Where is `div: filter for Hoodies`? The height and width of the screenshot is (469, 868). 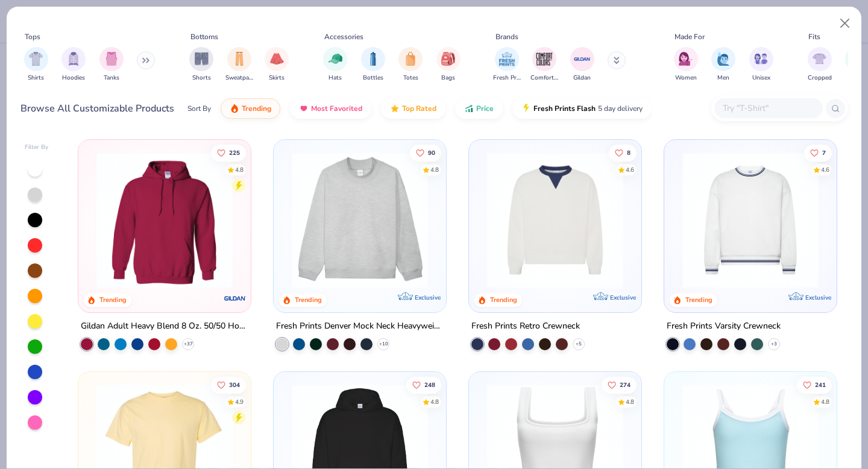
div: filter for Hoodies is located at coordinates (73, 64).